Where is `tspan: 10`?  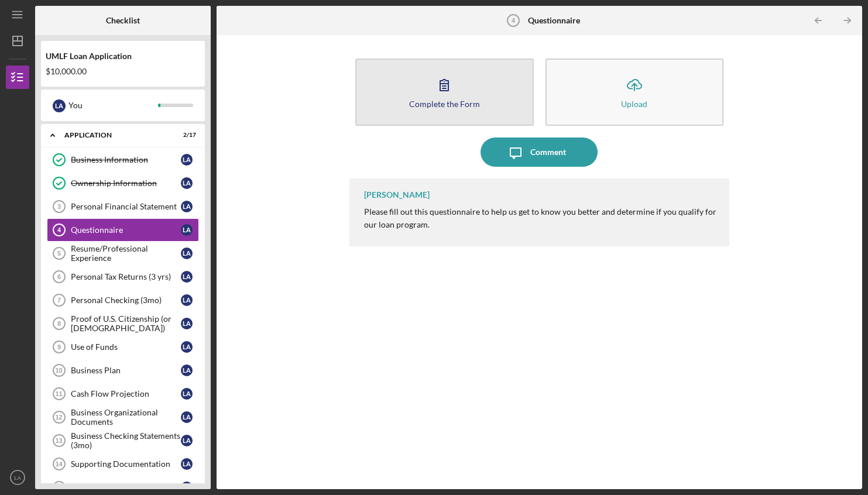
tspan: 10 is located at coordinates (59, 370).